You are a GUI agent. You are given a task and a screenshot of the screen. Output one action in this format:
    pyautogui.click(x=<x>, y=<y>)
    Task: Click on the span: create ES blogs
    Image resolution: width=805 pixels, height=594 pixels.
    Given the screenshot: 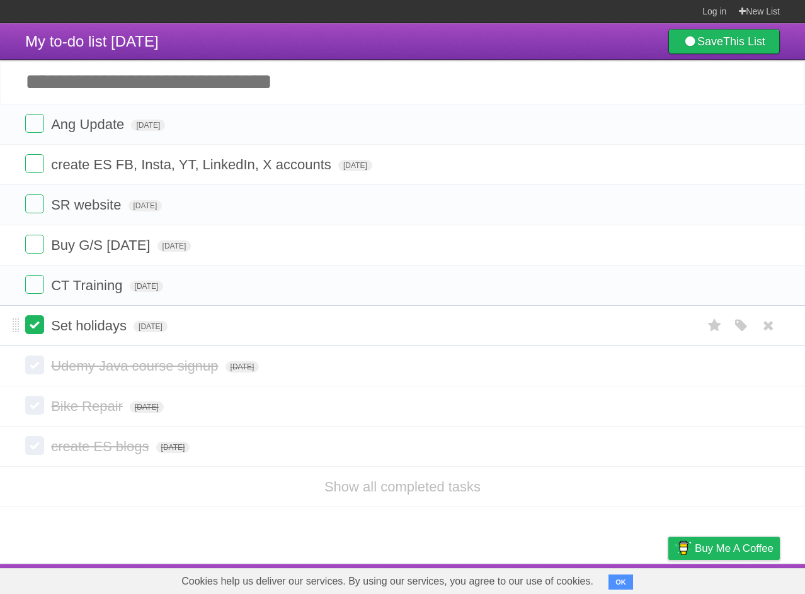 What is the action you would take?
    pyautogui.click(x=101, y=446)
    